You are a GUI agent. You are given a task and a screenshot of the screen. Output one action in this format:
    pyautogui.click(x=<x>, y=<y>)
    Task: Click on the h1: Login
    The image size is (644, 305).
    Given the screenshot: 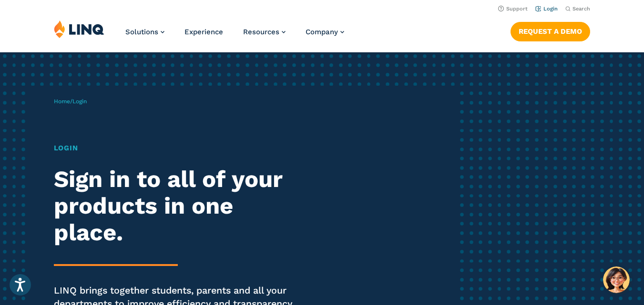 What is the action you would take?
    pyautogui.click(x=178, y=148)
    